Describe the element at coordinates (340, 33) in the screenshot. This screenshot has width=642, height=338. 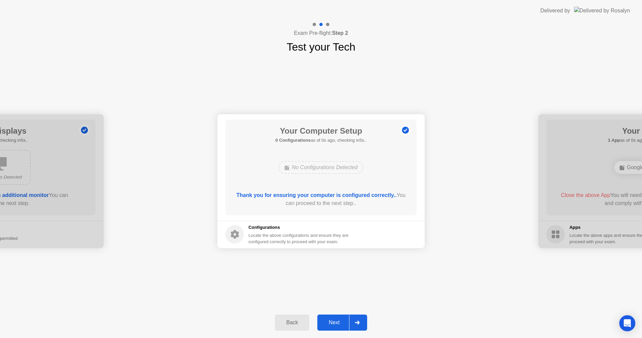
I see `b: Step 2` at that location.